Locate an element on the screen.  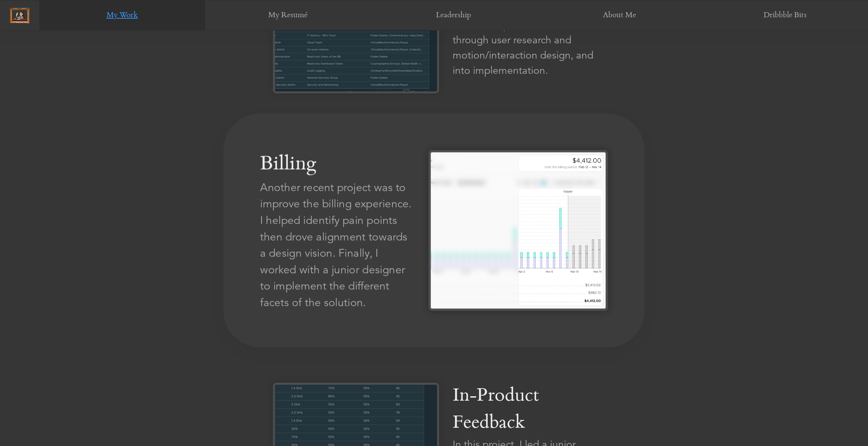
a: About Me is located at coordinates (619, 15).